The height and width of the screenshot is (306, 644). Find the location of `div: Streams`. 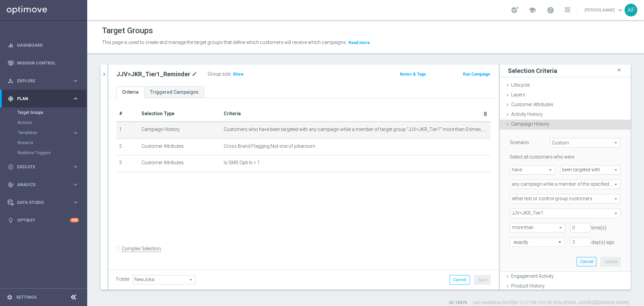

div: Streams is located at coordinates (52, 143).